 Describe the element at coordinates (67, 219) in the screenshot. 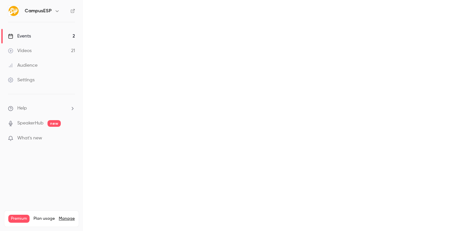

I see `a: Manage` at that location.